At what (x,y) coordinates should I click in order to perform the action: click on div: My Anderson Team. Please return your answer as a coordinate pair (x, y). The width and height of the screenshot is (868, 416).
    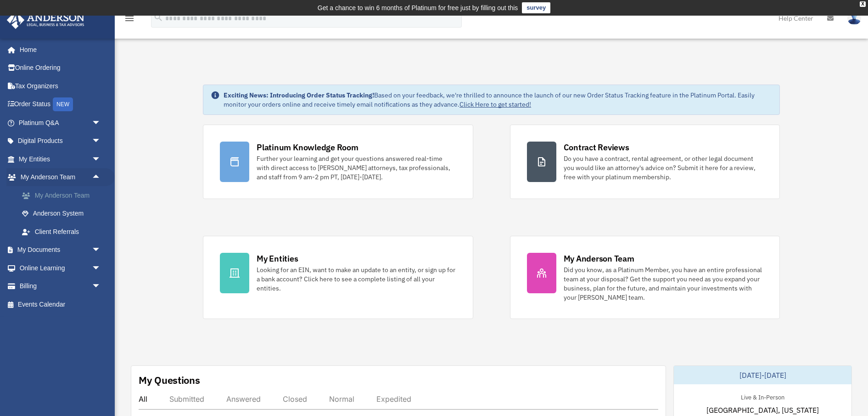
    Looking at the image, I should click on (599, 258).